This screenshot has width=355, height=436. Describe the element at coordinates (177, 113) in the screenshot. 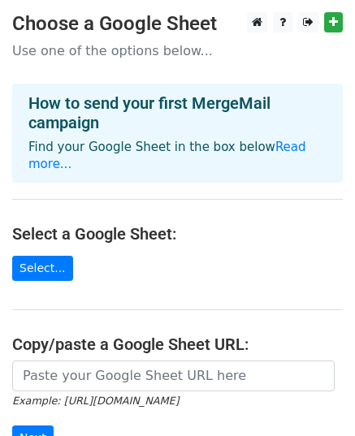

I see `h4: How to send your first MergeMail campaign` at that location.